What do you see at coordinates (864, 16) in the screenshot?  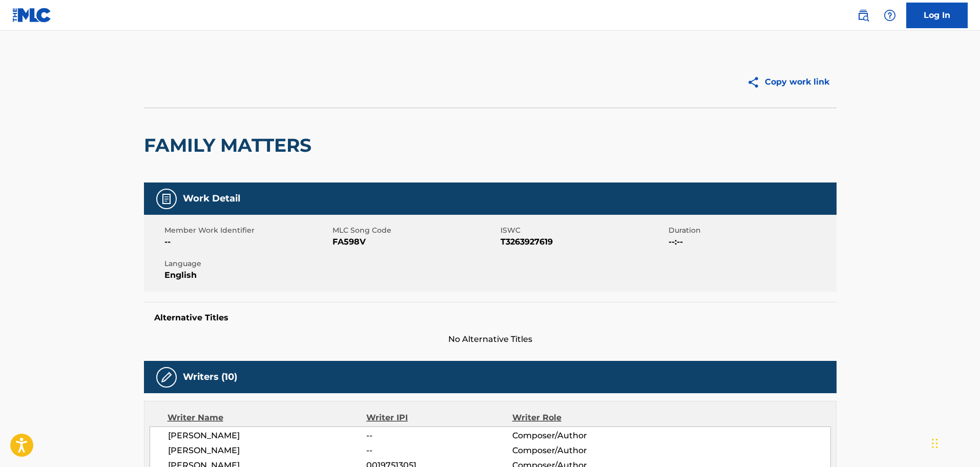 I see `img: search` at bounding box center [864, 16].